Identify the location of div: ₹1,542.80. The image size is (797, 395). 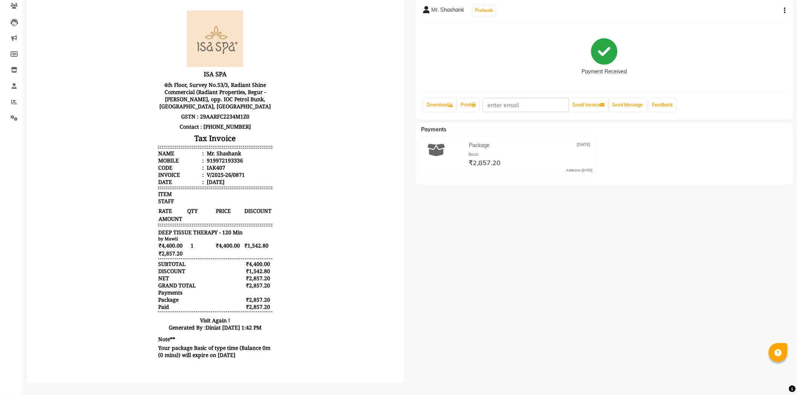
(224, 267).